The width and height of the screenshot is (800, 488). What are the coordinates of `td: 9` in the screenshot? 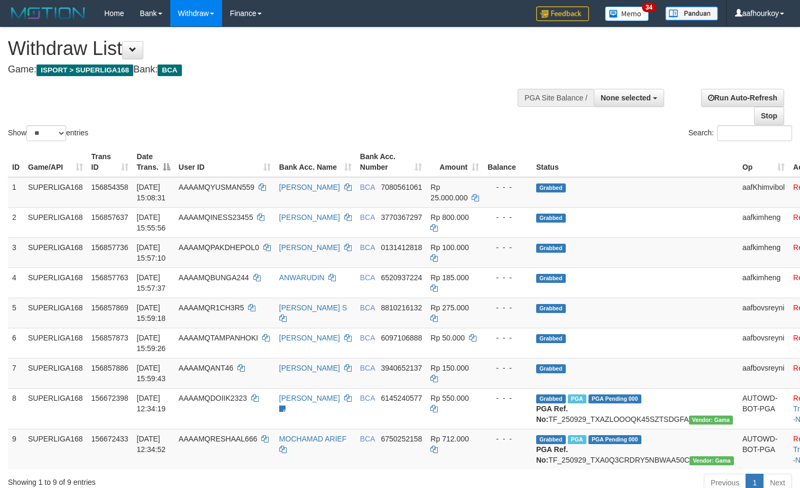 It's located at (16, 449).